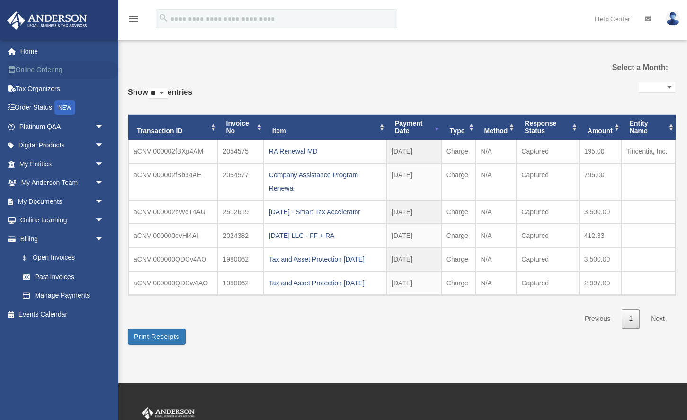 Image resolution: width=687 pixels, height=420 pixels. I want to click on i: menu, so click(134, 19).